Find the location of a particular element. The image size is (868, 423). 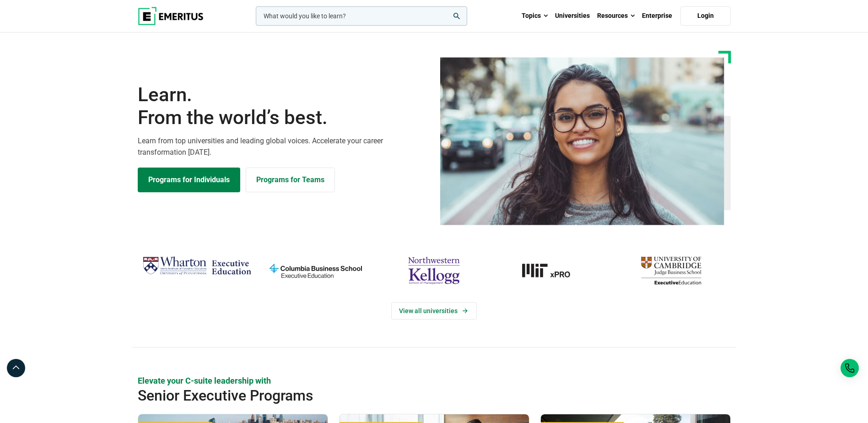

span: From the world’s best. is located at coordinates (283, 118).